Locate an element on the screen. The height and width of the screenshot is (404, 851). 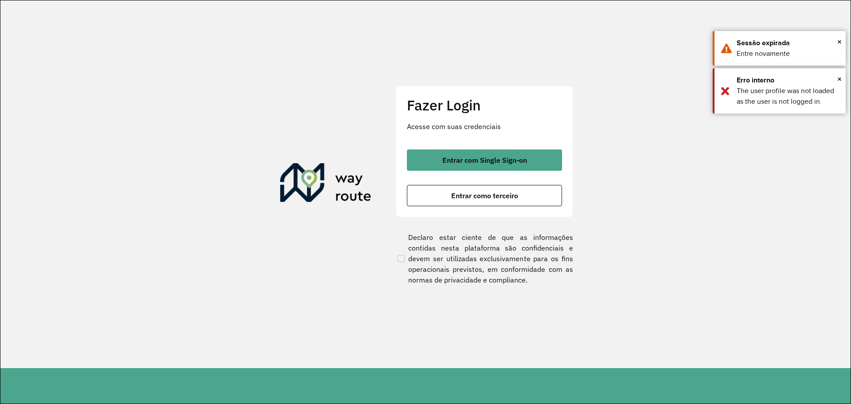
div: Sessão expirada is located at coordinates (788, 43).